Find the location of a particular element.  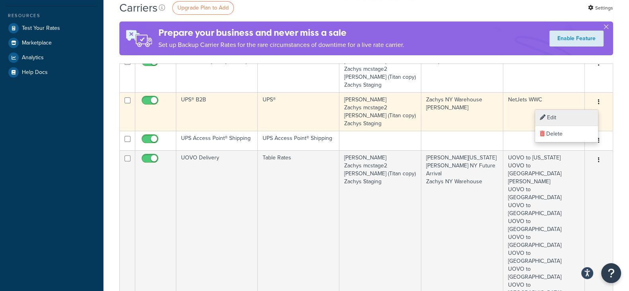

a: Test Your Rates is located at coordinates (52, 28).